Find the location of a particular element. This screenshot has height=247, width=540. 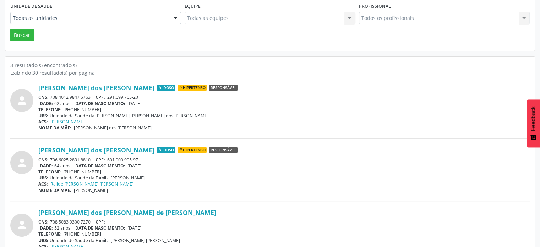

span: 291.699.765-20 is located at coordinates (122, 97).